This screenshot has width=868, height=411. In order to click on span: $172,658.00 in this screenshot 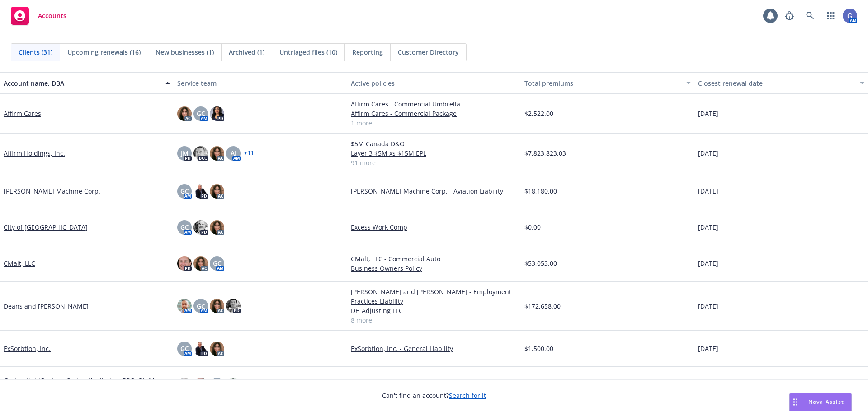, I will do `click(543, 306)`.